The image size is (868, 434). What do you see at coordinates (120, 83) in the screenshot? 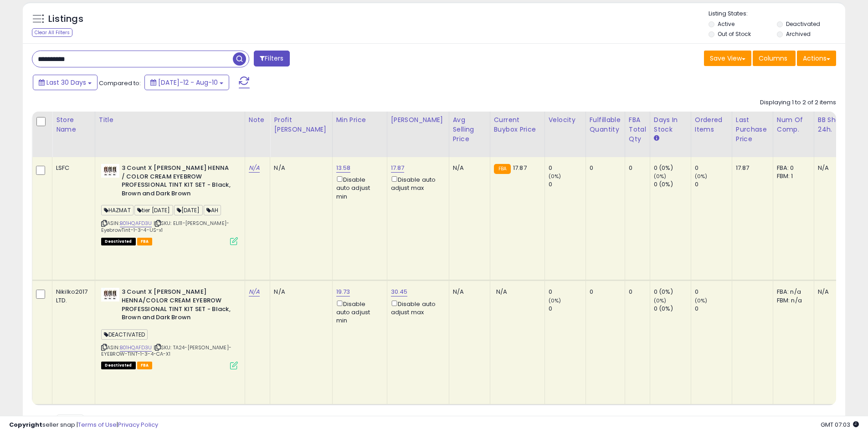
I see `span: Compared to:` at bounding box center [120, 83].